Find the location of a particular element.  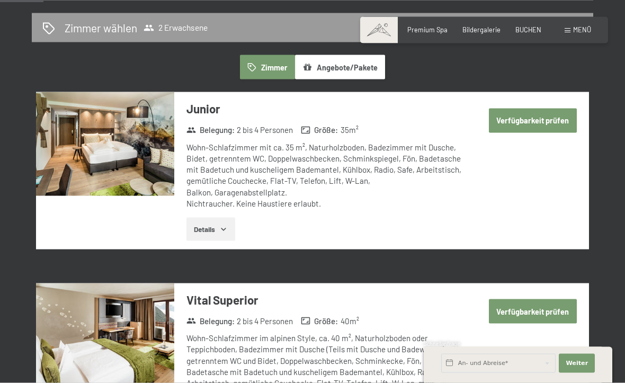

h2: Zimmer wählen is located at coordinates (101, 28).